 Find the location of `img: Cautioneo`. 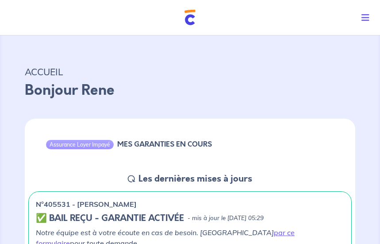

img: Cautioneo is located at coordinates (190, 17).